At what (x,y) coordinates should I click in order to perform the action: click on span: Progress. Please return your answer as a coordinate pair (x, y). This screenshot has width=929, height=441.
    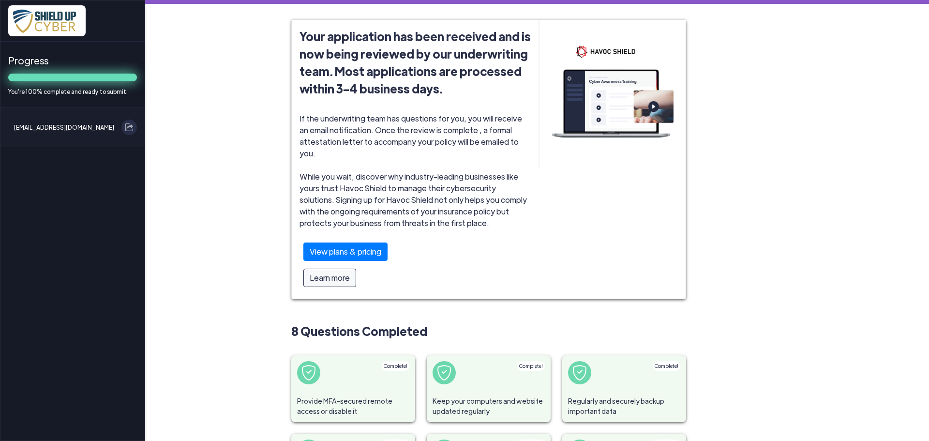
    Looking at the image, I should click on (73, 60).